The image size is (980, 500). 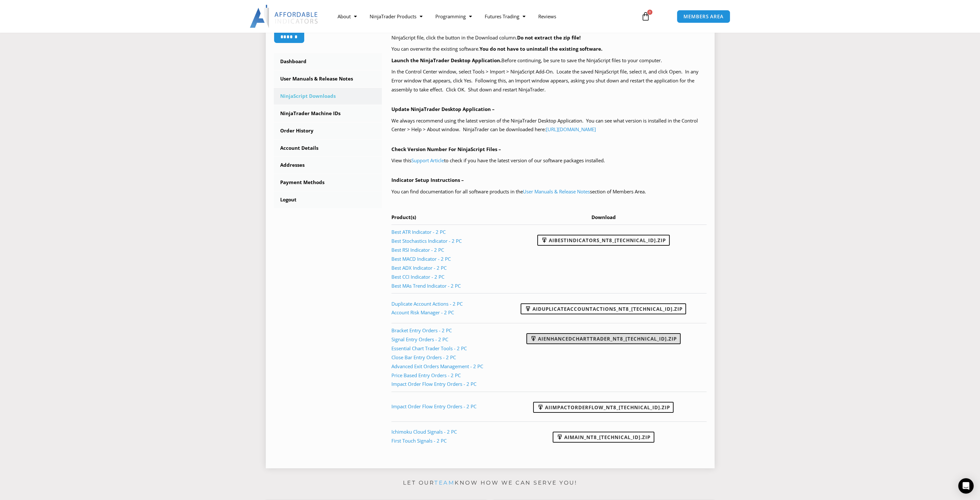 What do you see at coordinates (328, 182) in the screenshot?
I see `a: Payment Methods` at bounding box center [328, 182].